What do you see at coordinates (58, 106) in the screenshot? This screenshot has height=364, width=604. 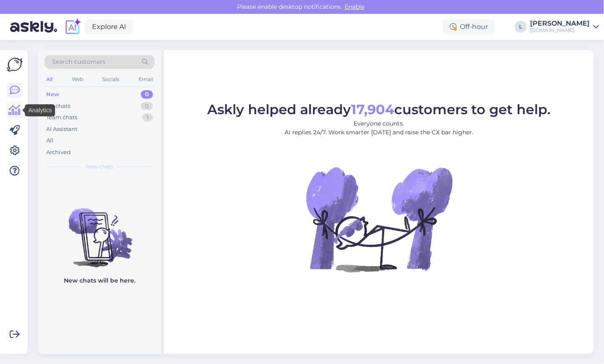 I see `div: My chats` at bounding box center [58, 106].